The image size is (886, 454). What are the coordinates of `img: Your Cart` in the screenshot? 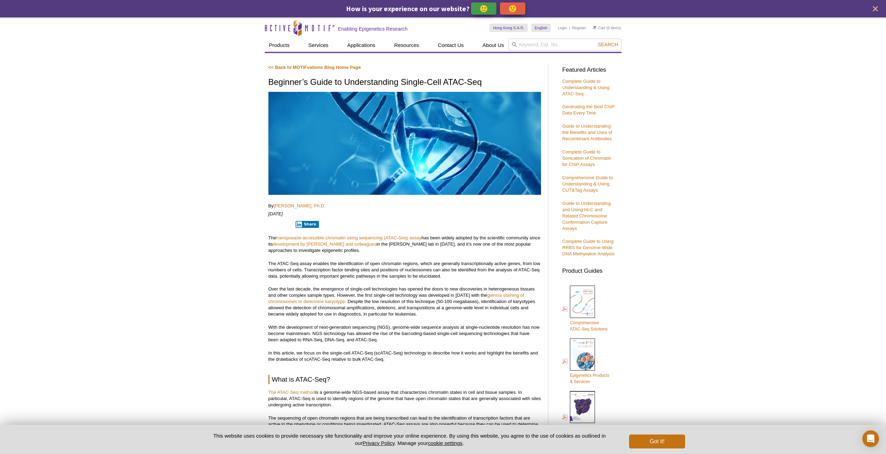 It's located at (595, 27).